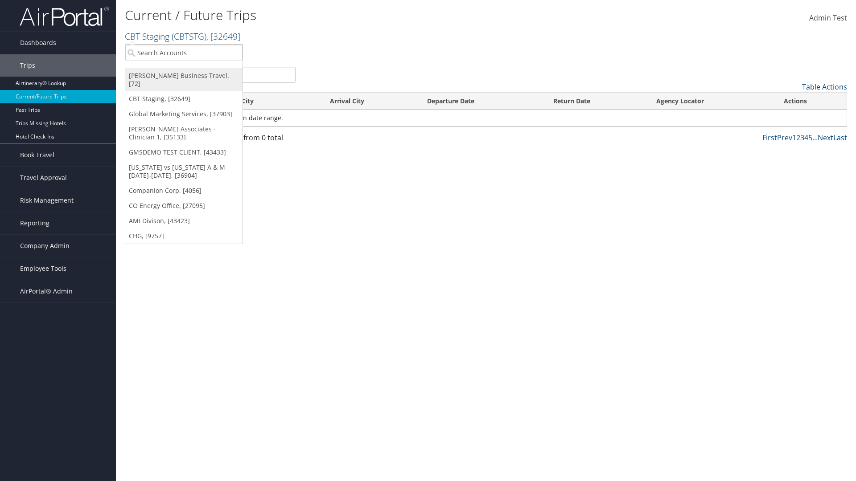 This screenshot has height=481, width=856. Describe the element at coordinates (43, 178) in the screenshot. I see `span: Travel Approval` at that location.